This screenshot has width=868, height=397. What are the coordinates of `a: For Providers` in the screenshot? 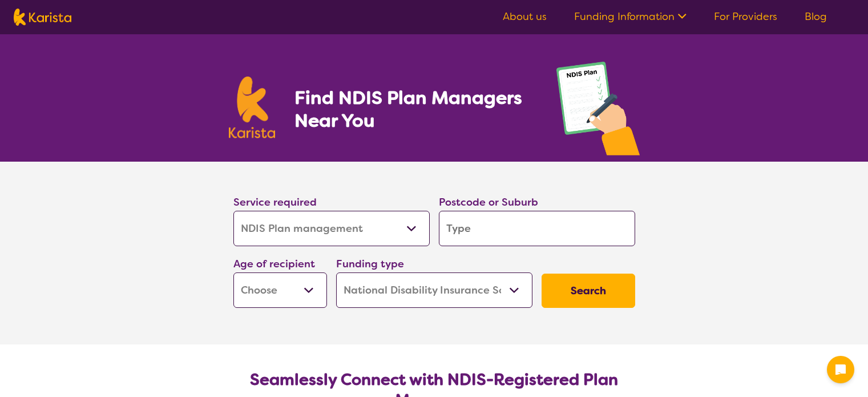 It's located at (745, 17).